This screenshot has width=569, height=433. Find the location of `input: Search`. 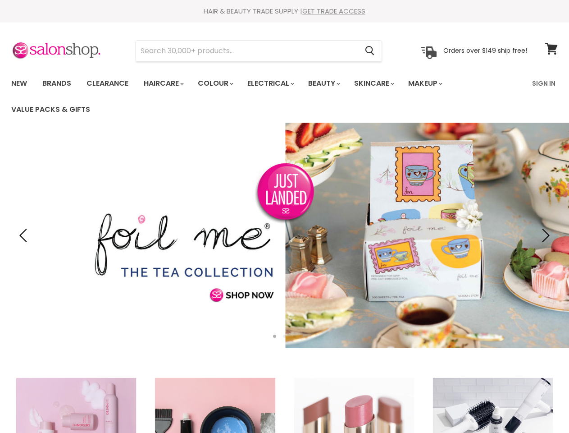

input: Search is located at coordinates (247, 51).